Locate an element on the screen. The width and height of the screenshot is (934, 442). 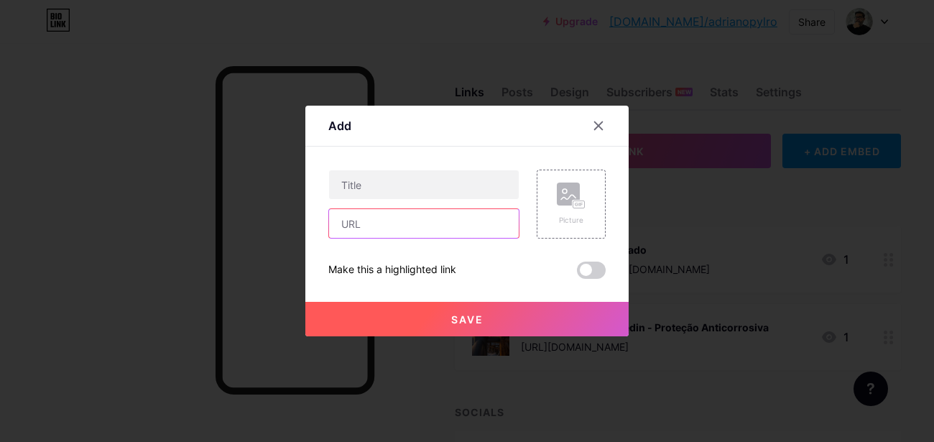
input: URL is located at coordinates (424, 223).